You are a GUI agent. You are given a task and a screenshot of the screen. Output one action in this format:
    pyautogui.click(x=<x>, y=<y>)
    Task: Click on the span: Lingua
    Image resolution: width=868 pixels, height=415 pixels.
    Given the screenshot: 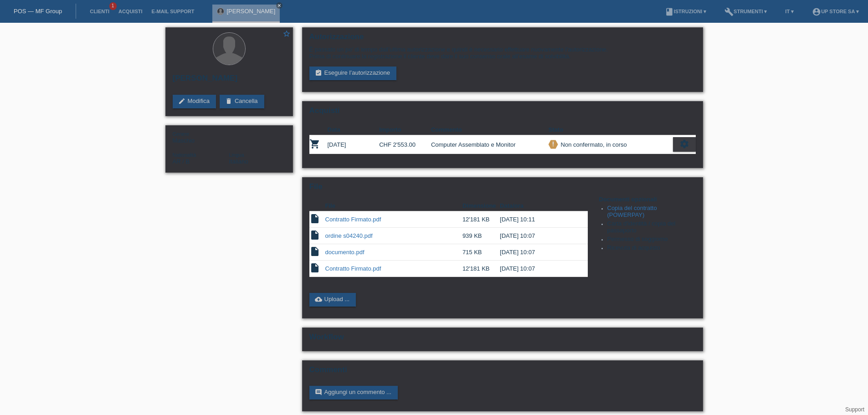 What is the action you would take?
    pyautogui.click(x=237, y=155)
    